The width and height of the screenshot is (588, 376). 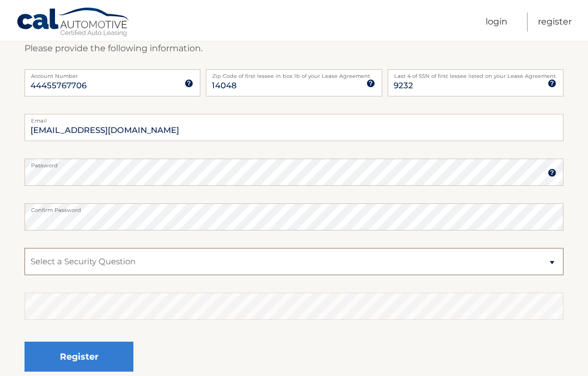 What do you see at coordinates (294, 127) in the screenshot?
I see `input: Email` at bounding box center [294, 127].